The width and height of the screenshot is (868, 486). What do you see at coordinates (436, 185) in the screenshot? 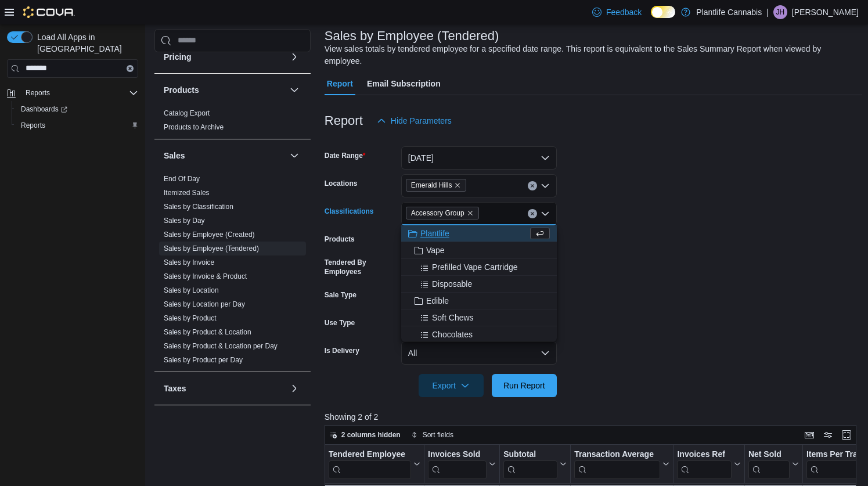
I see `span: Emerald Hills` at bounding box center [436, 185].